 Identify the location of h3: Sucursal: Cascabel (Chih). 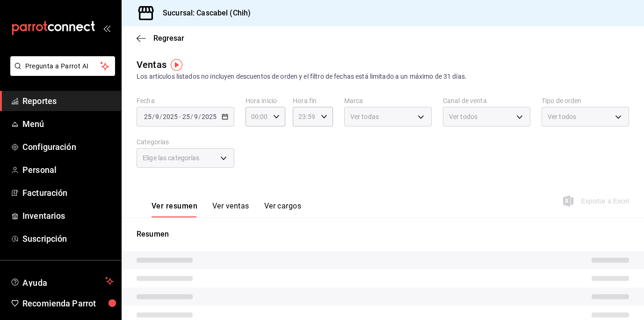
(203, 13).